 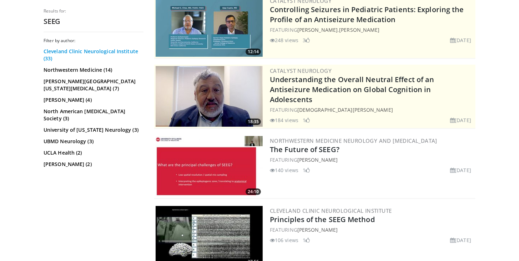 What do you see at coordinates (93, 41) in the screenshot?
I see `h3: Filter by author:` at bounding box center [93, 41].